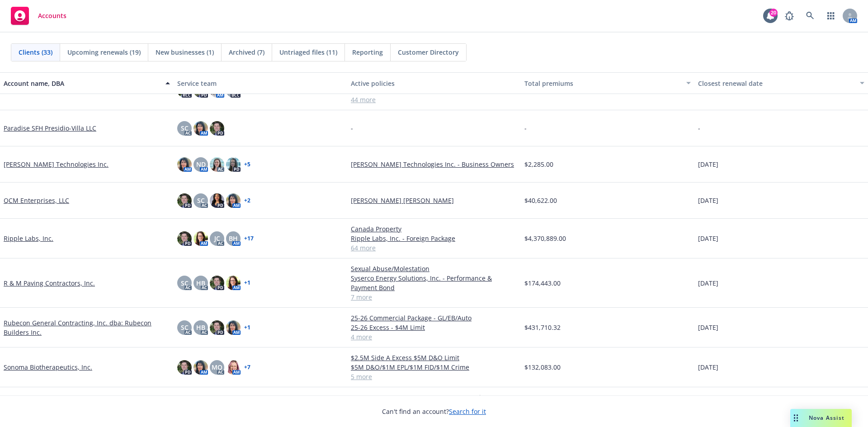 This screenshot has width=868, height=427. Describe the element at coordinates (434, 283) in the screenshot. I see `a: Syserco Energy Solutions, Inc. - Performance & Payment Bond` at that location.